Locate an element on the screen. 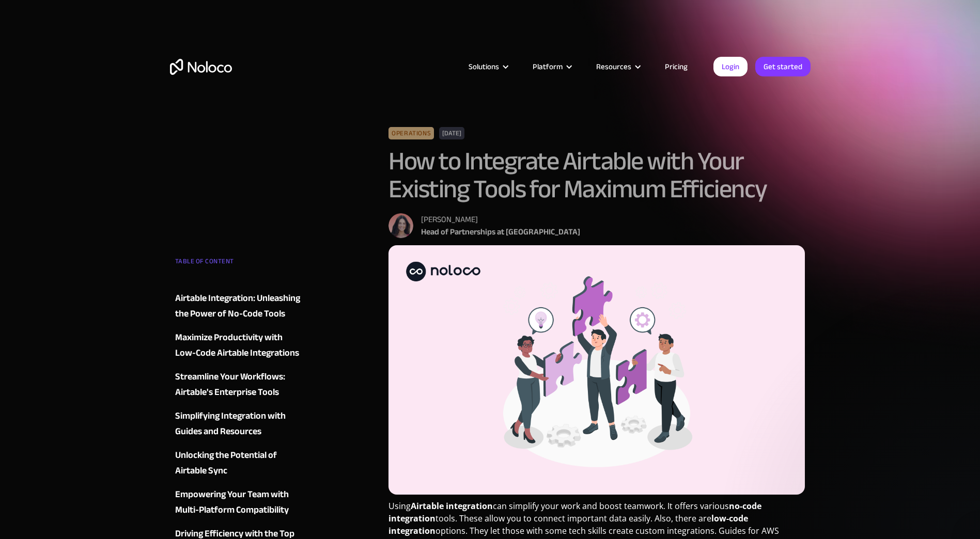 This screenshot has height=539, width=980. div: Unlocking the Potential of Airtable Sync is located at coordinates (238, 463).